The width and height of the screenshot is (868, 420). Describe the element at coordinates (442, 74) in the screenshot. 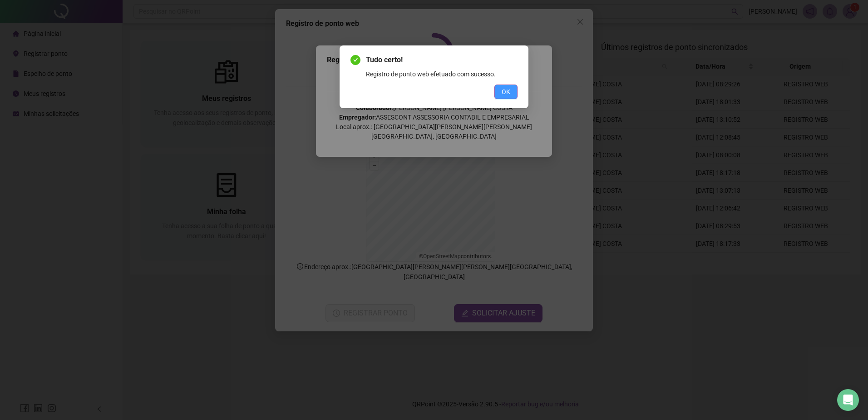

I see `div: Registro de ponto web efetuado com sucesso.` at that location.